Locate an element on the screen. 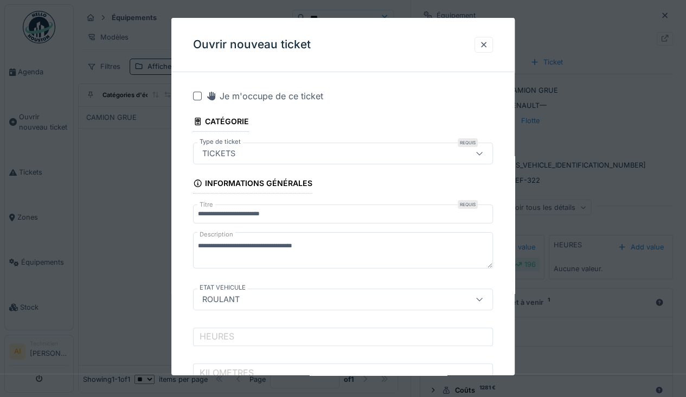 The height and width of the screenshot is (397, 686). div: Catégorie is located at coordinates (221, 122).